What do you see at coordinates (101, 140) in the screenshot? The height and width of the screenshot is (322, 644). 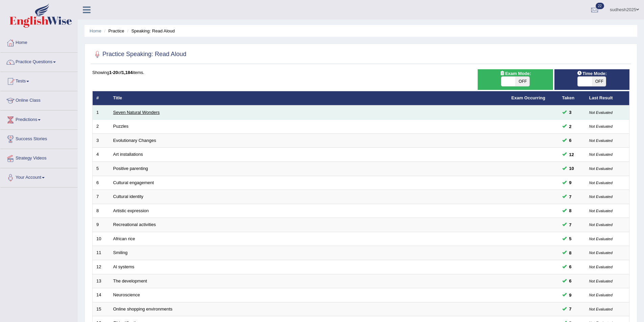 I see `td: 3` at bounding box center [101, 140].